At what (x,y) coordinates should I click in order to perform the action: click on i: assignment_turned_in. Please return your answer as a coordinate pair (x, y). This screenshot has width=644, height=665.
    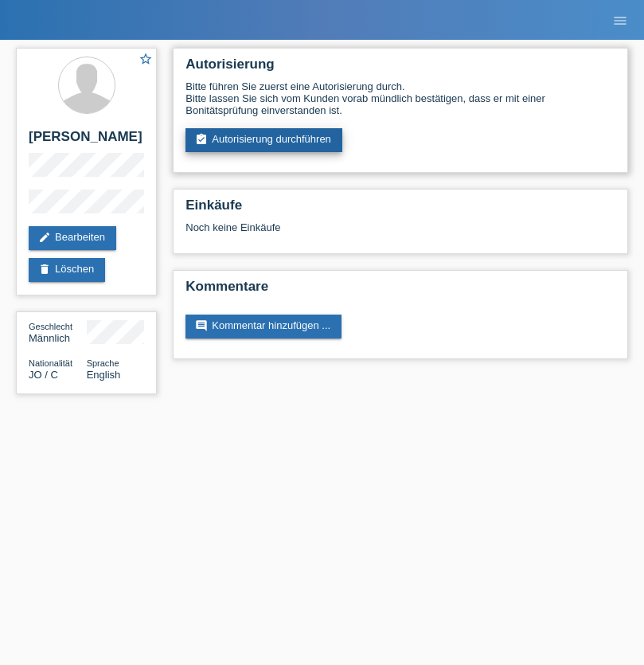
    Looking at the image, I should click on (201, 139).